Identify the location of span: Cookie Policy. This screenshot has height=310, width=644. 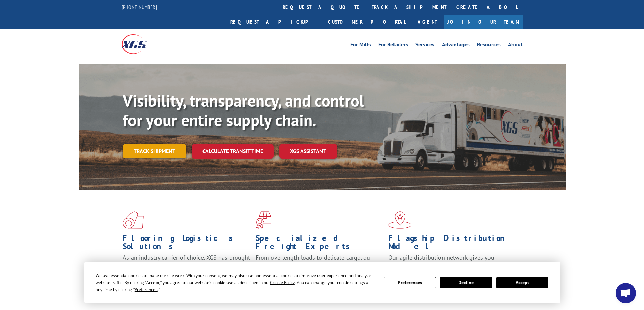
(282, 282).